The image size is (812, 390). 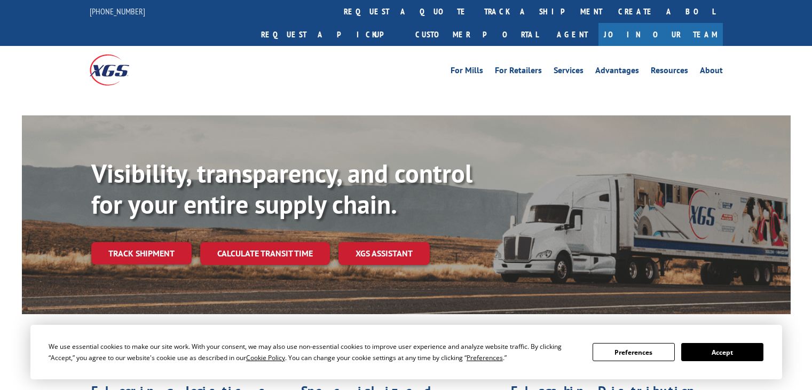 What do you see at coordinates (670, 72) in the screenshot?
I see `a: Resources` at bounding box center [670, 72].